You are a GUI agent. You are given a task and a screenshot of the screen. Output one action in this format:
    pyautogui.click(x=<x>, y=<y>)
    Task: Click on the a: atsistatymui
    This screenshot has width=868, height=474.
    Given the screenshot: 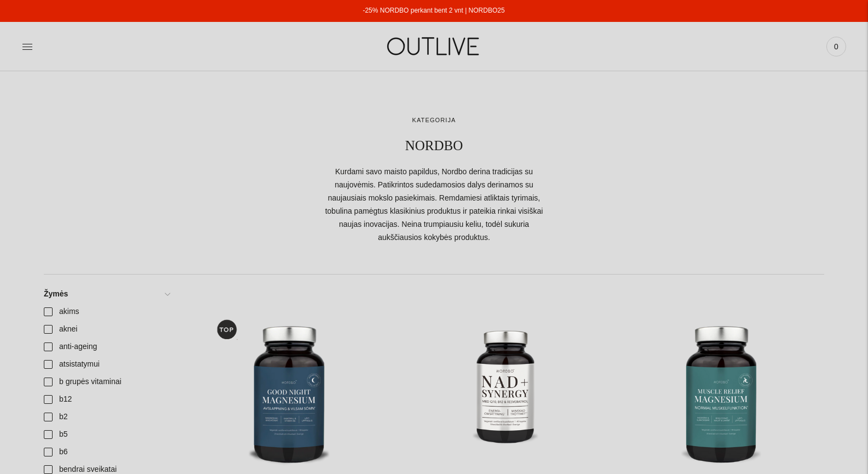 What is the action you would take?
    pyautogui.click(x=106, y=364)
    